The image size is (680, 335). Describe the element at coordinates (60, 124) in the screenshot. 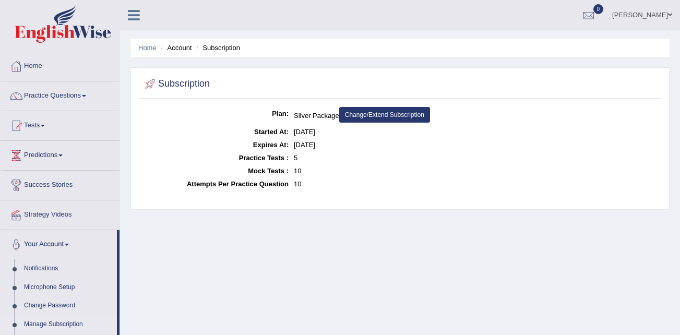

I see `a: Tests` at that location.